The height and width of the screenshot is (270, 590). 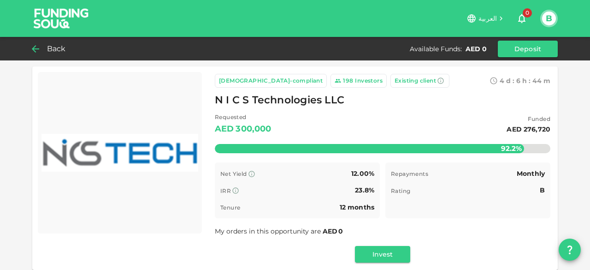 I want to click on div: 198, so click(x=348, y=81).